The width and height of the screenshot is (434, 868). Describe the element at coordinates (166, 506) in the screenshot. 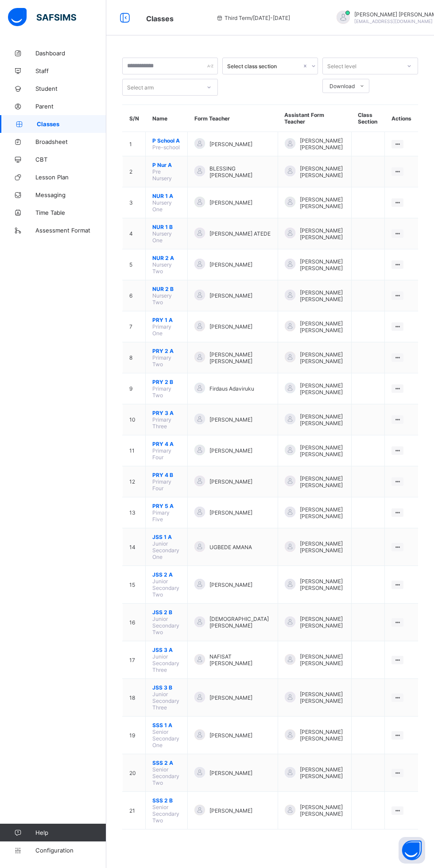

I see `span: PRY 5 A` at that location.